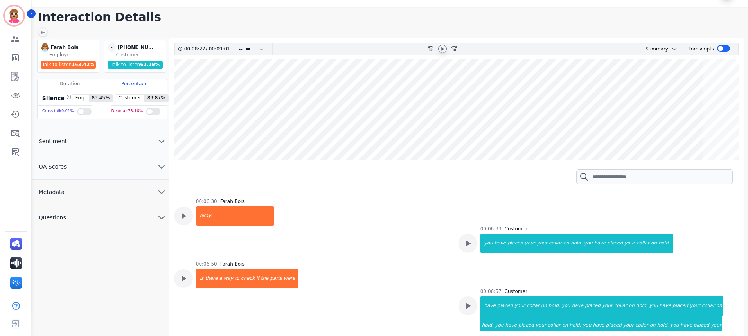 This screenshot has width=748, height=336. What do you see at coordinates (653, 49) in the screenshot?
I see `div: Summary` at bounding box center [653, 49].